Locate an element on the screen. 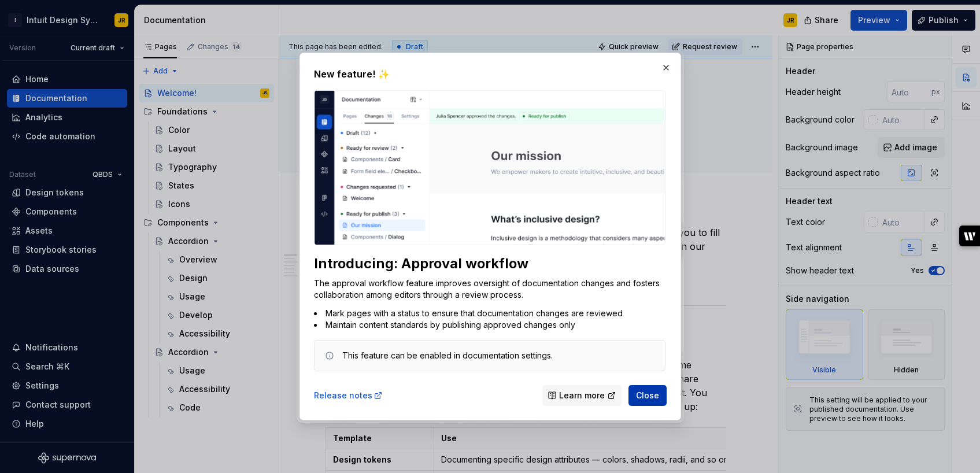 The image size is (980, 473). li: Maintain content standards by publishing approved changes only is located at coordinates (490, 325).